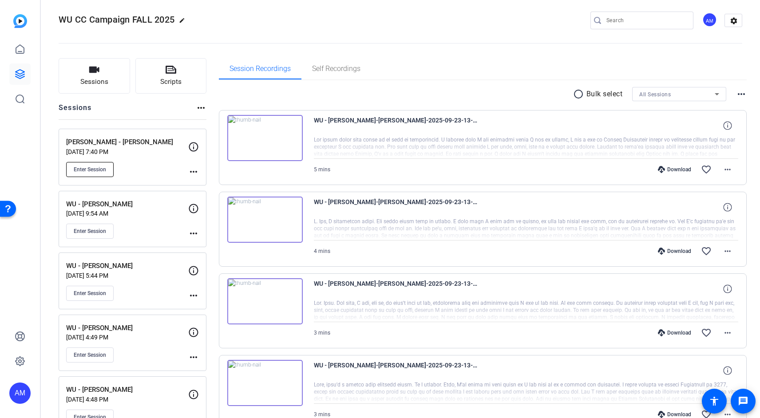  I want to click on span: WU CC Campaign FALL 2025, so click(116, 20).